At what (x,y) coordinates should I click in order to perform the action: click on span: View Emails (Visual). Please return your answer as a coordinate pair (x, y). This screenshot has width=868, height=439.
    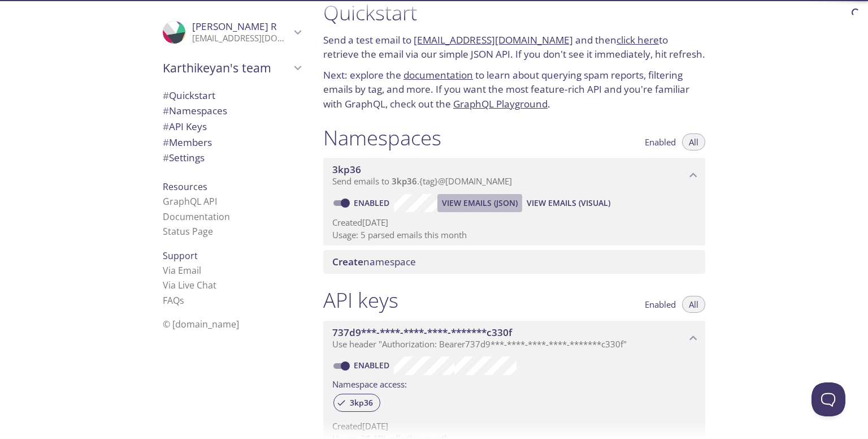
    Looking at the image, I should click on (569, 203).